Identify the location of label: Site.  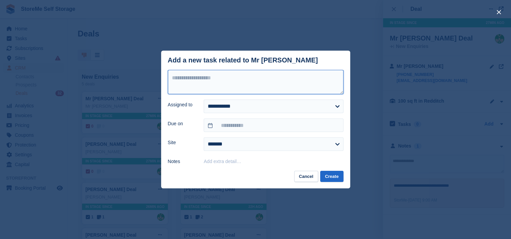
(182, 143).